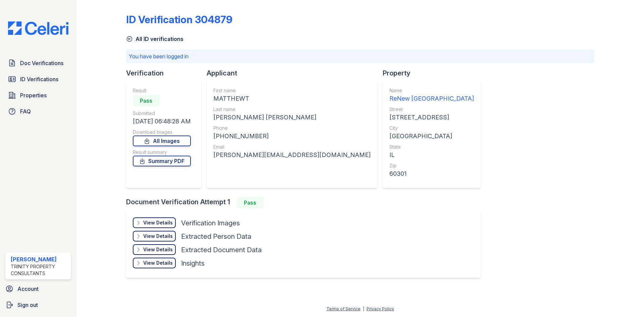 Image resolution: width=644 pixels, height=317 pixels. I want to click on div: MATTHEWT, so click(292, 99).